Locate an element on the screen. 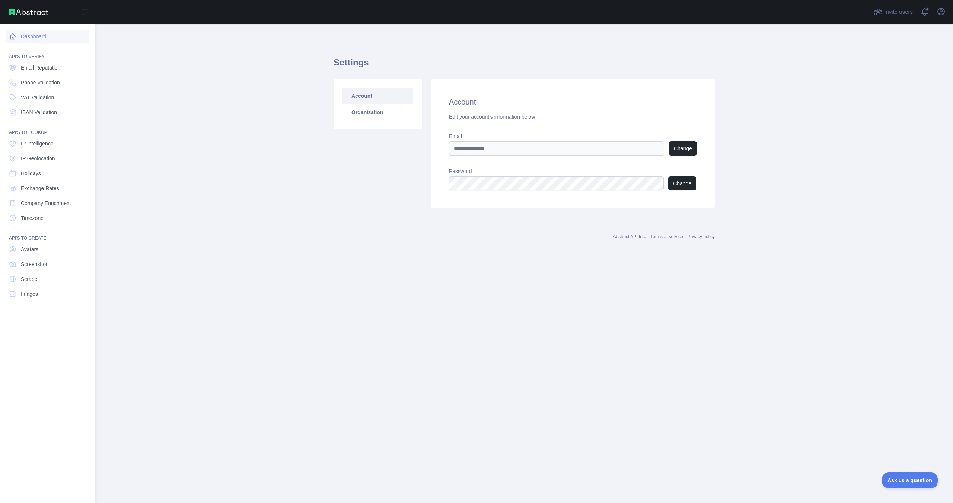 This screenshot has height=503, width=953. a: Scrape is located at coordinates (48, 279).